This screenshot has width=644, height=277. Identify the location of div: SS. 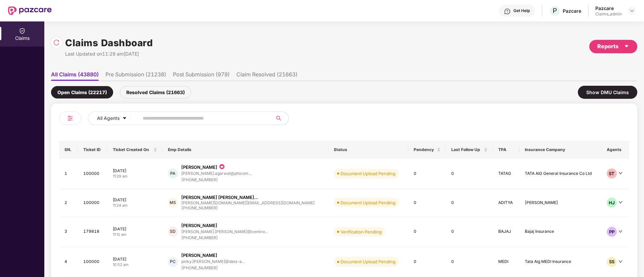
(611, 262).